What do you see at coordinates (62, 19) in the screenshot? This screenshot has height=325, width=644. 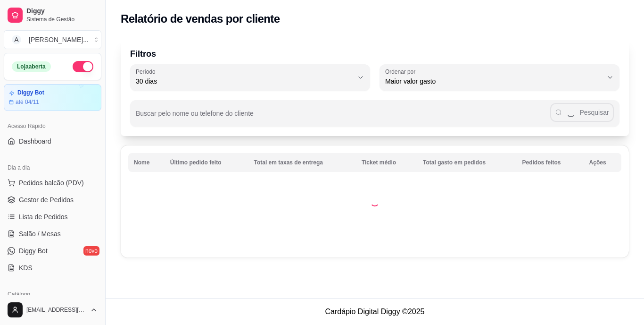 I see `span: Sistema de Gestão` at bounding box center [62, 19].